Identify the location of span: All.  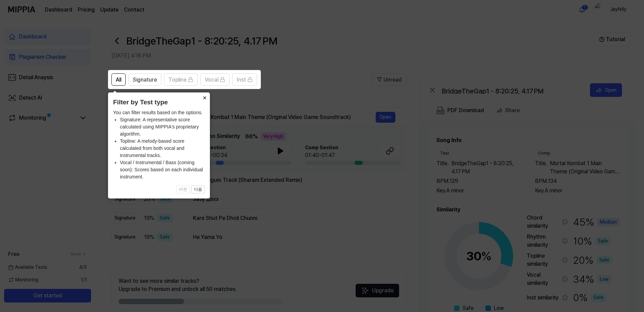
(119, 80).